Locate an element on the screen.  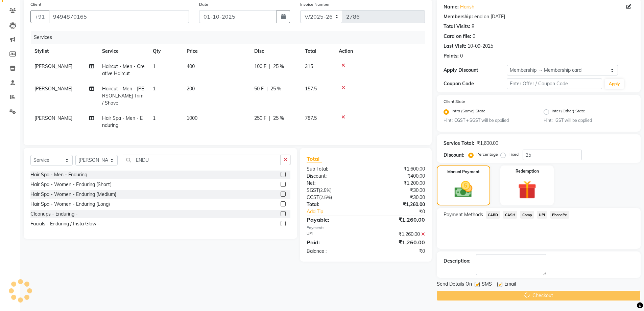
span: 250 F is located at coordinates (261, 118).